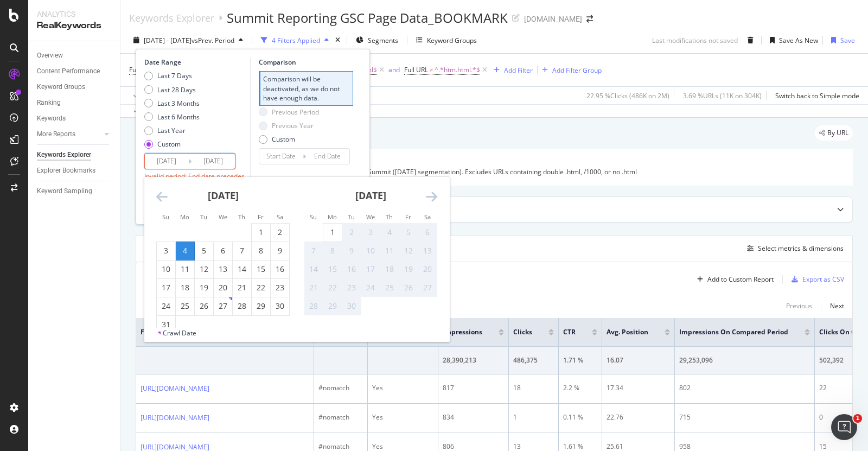  What do you see at coordinates (817, 95) in the screenshot?
I see `div: Switch back to Simple mode` at bounding box center [817, 95].